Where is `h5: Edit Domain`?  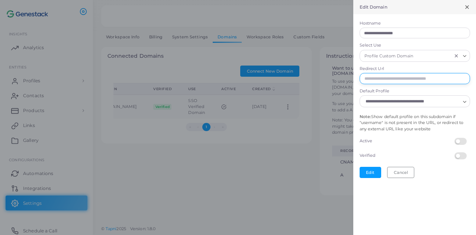
h5: Edit Domain is located at coordinates (373, 7).